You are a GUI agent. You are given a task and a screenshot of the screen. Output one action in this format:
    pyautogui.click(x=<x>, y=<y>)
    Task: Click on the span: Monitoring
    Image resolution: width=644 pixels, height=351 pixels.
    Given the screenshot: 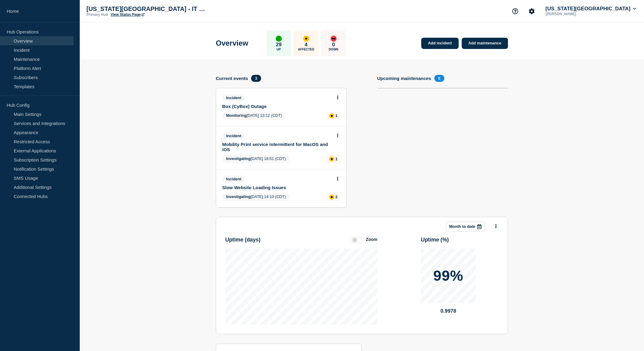 What is the action you would take?
    pyautogui.click(x=236, y=115)
    